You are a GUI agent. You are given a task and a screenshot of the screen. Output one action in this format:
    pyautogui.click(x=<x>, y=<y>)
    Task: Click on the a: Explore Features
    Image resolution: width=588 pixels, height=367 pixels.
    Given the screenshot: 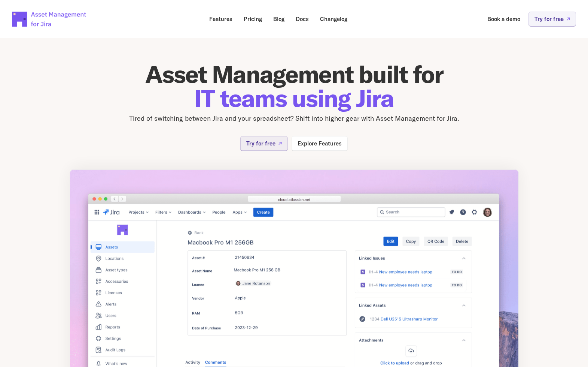 What is the action you would take?
    pyautogui.click(x=320, y=143)
    